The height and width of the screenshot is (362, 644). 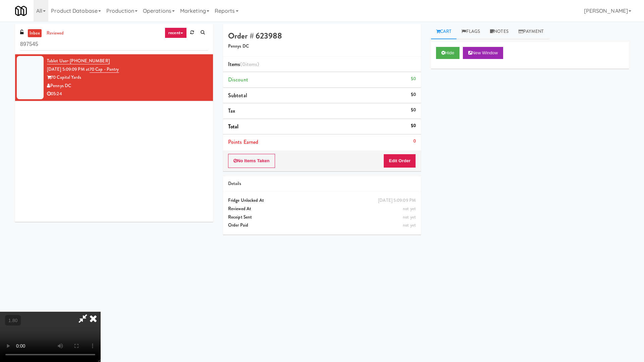 What do you see at coordinates (252, 64) in the screenshot?
I see `ng-pluralize: items` at bounding box center [252, 64].